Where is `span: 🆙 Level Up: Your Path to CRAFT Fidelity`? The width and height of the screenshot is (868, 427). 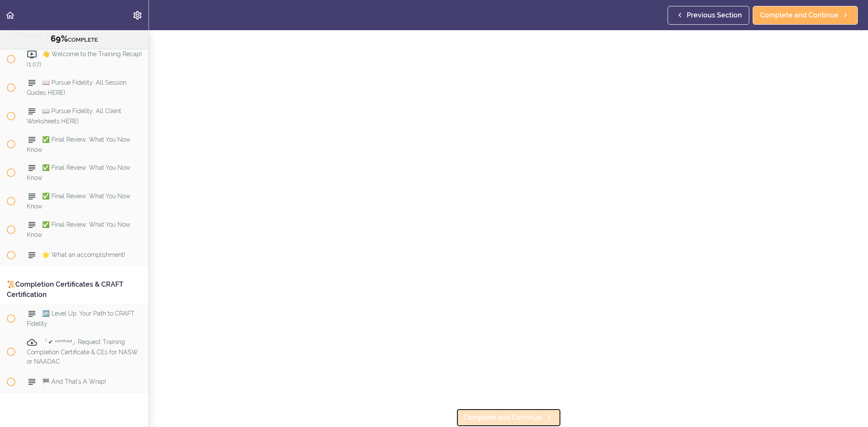
span: 🆙 Level Up: Your Path to CRAFT Fidelity is located at coordinates (80, 318).